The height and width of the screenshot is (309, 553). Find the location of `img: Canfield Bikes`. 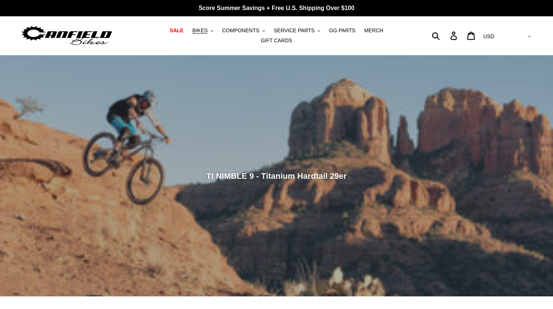

img: Canfield Bikes is located at coordinates (67, 36).